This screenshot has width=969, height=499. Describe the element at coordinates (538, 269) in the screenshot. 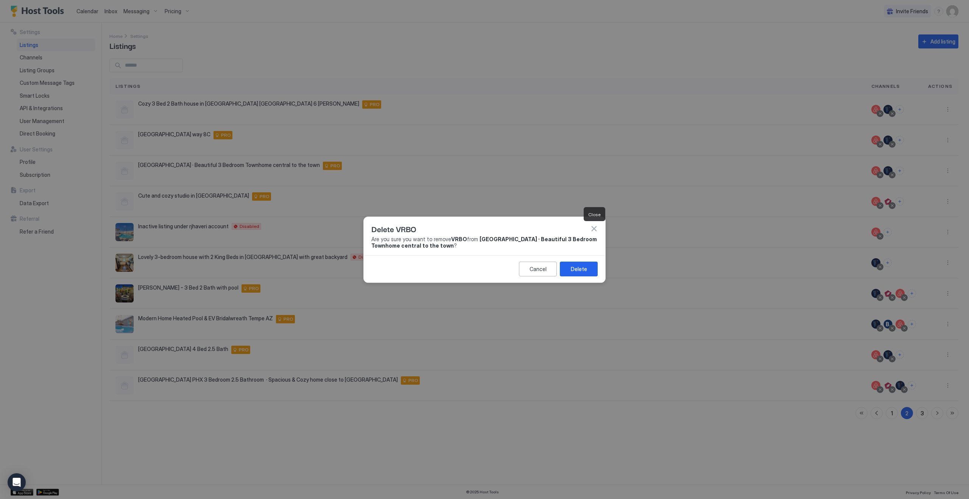

I see `div: Cancel` at that location.